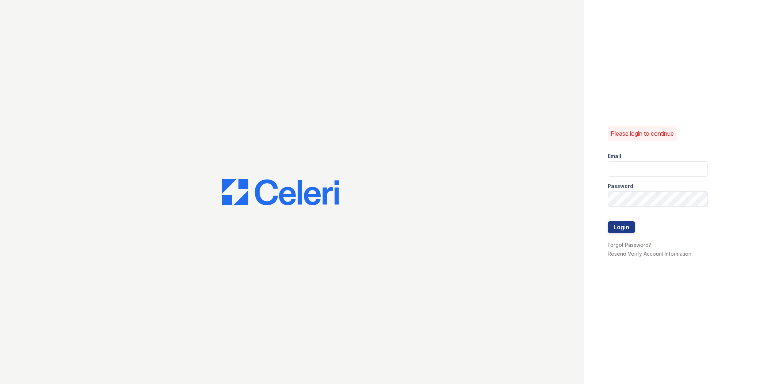 This screenshot has height=384, width=779. What do you see at coordinates (649, 253) in the screenshot?
I see `a: Resend Verify Account Information` at bounding box center [649, 253].